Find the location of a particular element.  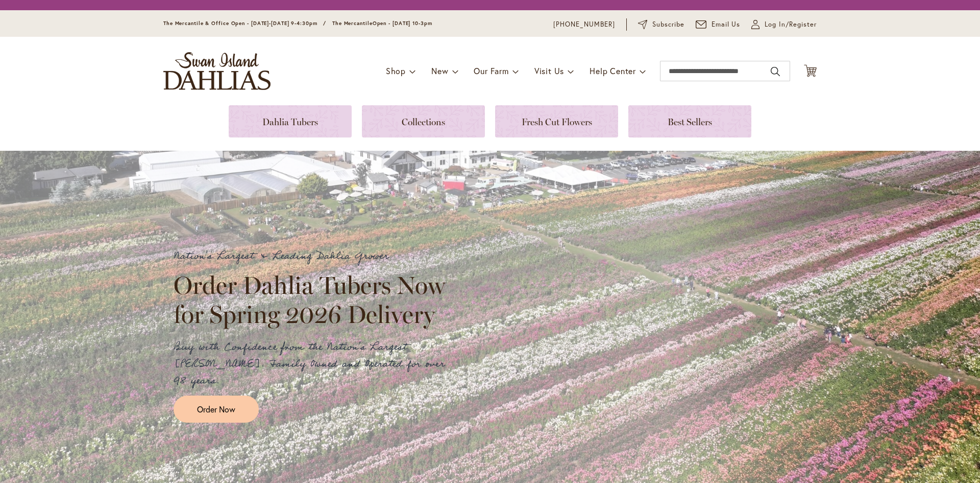

span: Our Farm is located at coordinates (491, 71).